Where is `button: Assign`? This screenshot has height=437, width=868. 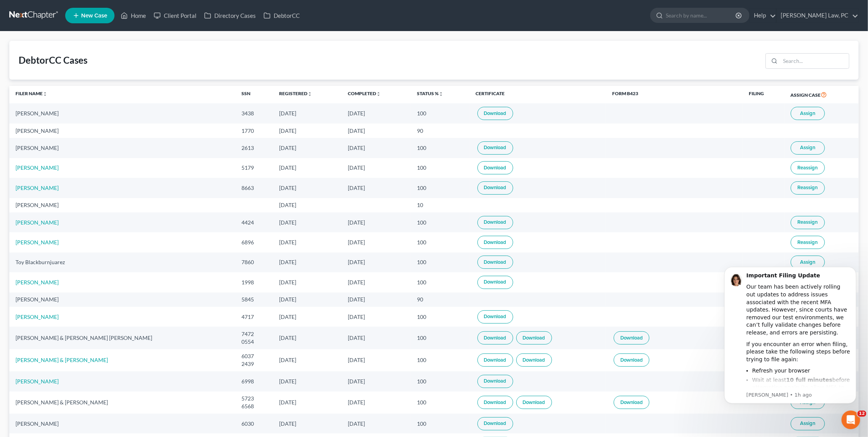 button: Assign is located at coordinates (808, 262).